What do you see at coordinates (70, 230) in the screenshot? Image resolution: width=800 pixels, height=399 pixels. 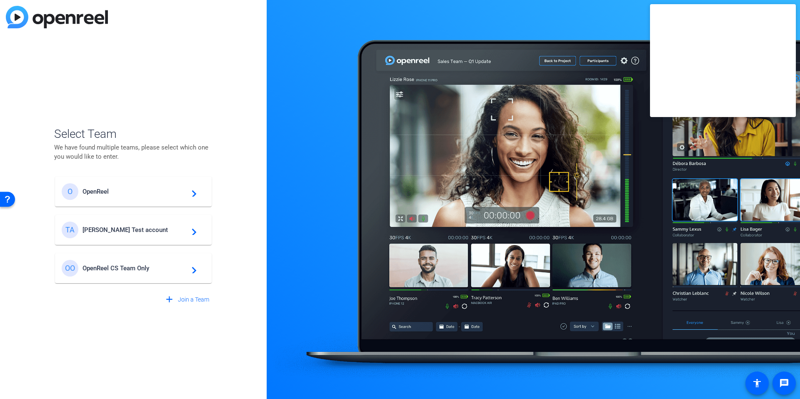 I see `div: TA` at bounding box center [70, 230].